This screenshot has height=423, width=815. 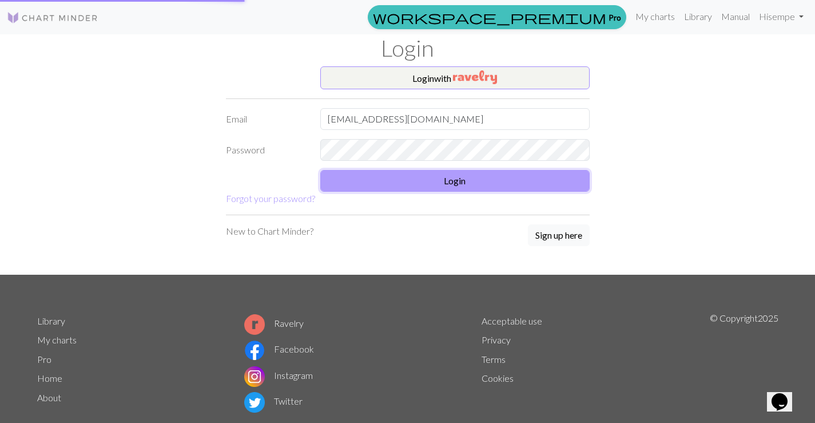 What do you see at coordinates (512, 320) in the screenshot?
I see `a: Acceptable use` at bounding box center [512, 320].